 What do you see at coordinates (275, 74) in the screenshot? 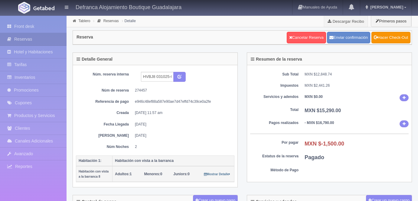
I see `dt: Sub Total` at bounding box center [275, 74].